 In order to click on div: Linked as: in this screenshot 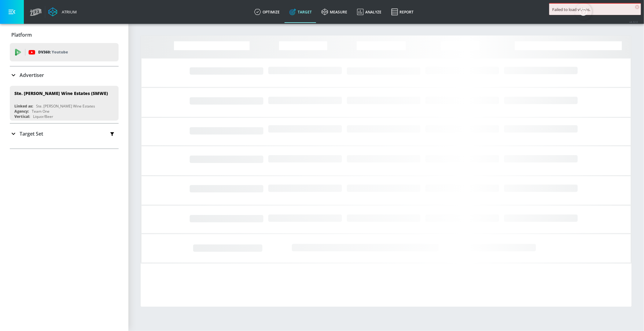, I will do `click(23, 106)`.